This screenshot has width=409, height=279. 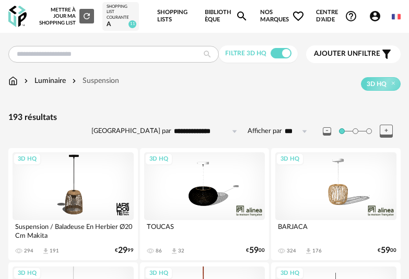 I want to click on label: Afficher par, so click(x=265, y=131).